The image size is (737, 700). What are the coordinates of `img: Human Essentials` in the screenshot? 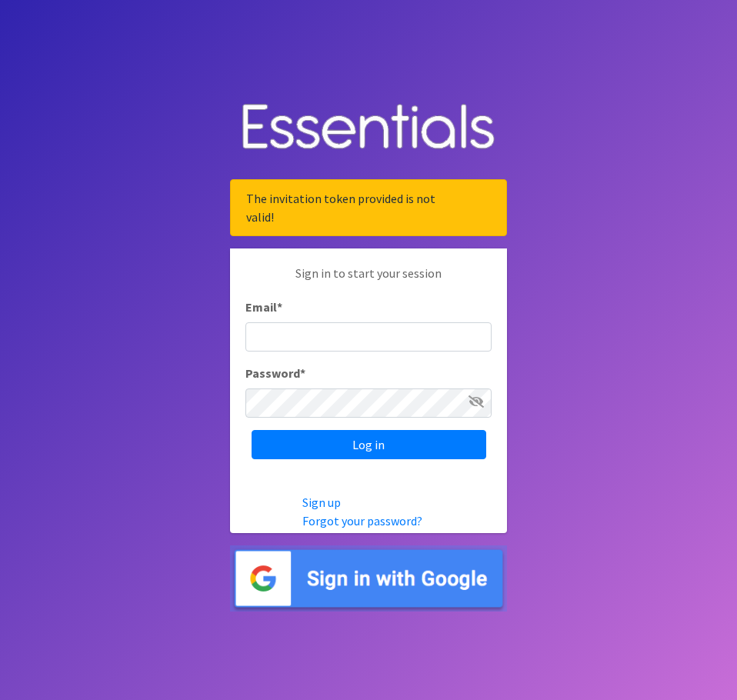 It's located at (369, 127).